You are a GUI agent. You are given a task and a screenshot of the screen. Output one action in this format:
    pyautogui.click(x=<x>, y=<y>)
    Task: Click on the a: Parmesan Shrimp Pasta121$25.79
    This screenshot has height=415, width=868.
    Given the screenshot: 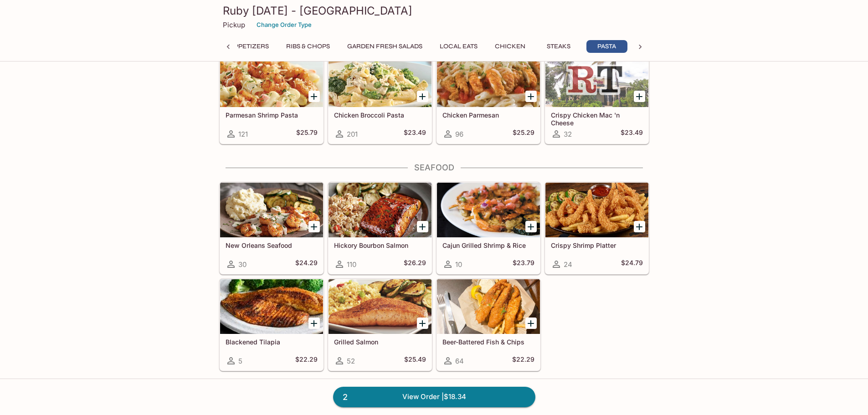 What is the action you would take?
    pyautogui.click(x=272, y=98)
    